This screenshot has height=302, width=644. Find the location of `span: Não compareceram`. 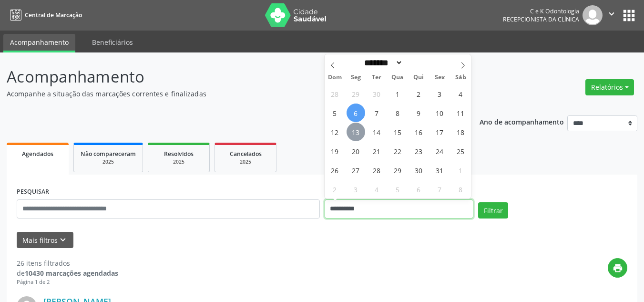

span: Não compareceram is located at coordinates (108, 154).